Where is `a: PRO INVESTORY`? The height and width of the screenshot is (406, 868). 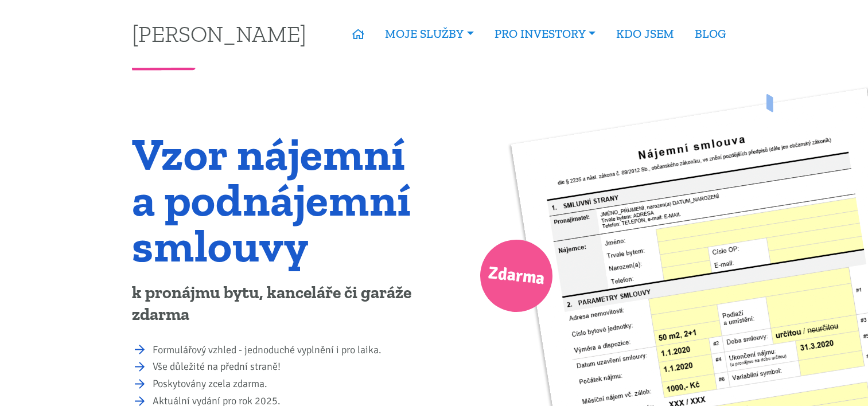
a: PRO INVESTORY is located at coordinates (545, 34).